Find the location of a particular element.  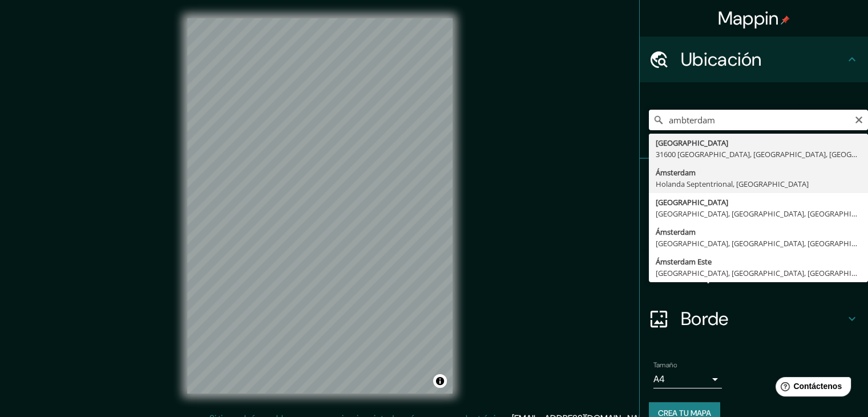

div: Estilo is located at coordinates (754, 227).